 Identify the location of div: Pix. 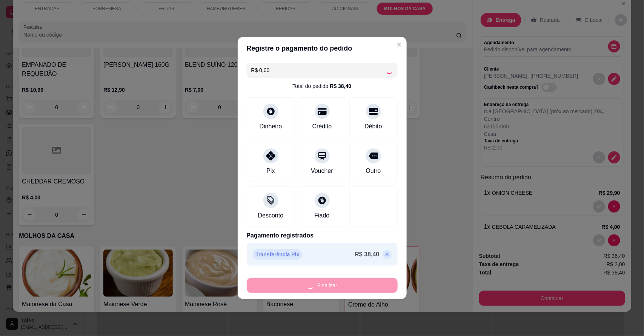
(271, 171).